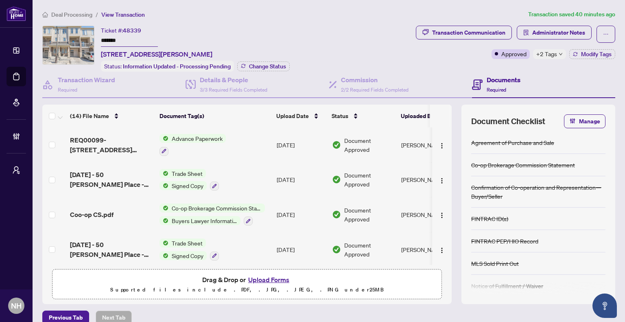 This screenshot has height=322, width=625. What do you see at coordinates (490, 219) in the screenshot?
I see `div: FINTRAC ID(s)` at bounding box center [490, 219].